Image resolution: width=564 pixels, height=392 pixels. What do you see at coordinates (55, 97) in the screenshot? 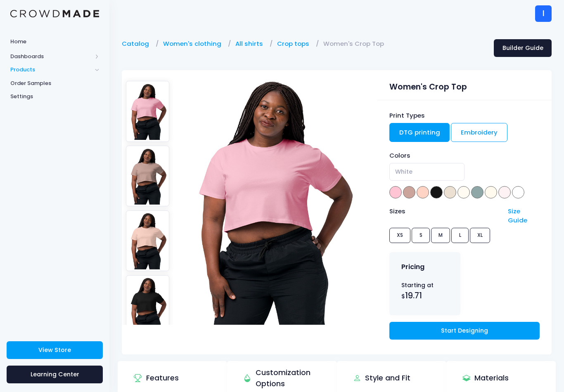
I see `span: Settings` at bounding box center [55, 97].